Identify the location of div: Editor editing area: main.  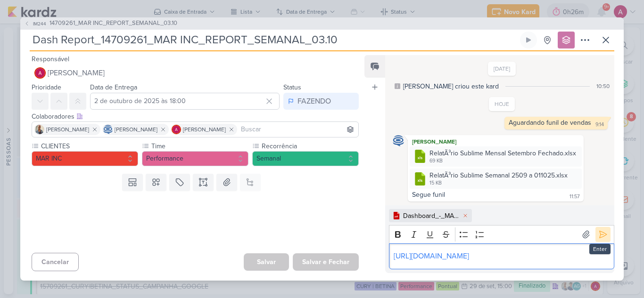
(501, 256).